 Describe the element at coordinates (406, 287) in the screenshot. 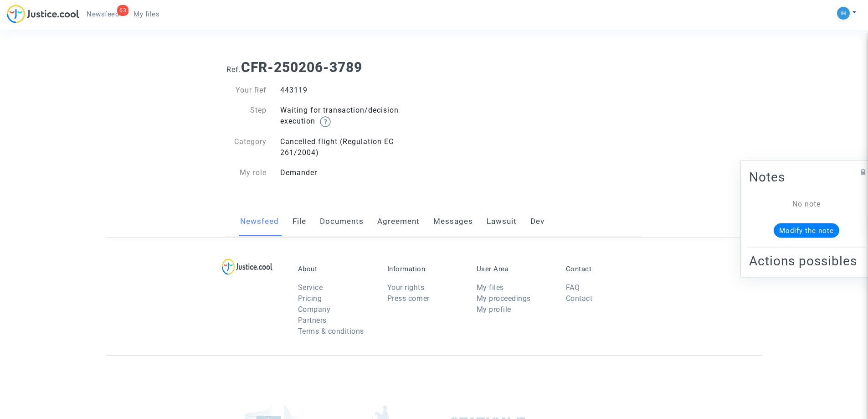

I see `a: Your rights` at that location.